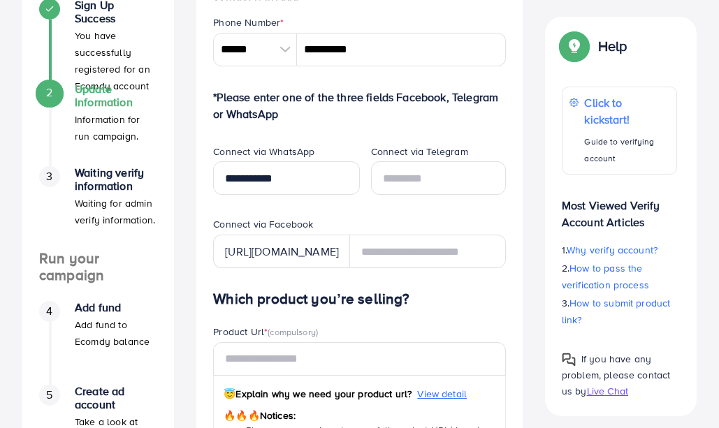 Image resolution: width=719 pixels, height=428 pixels. I want to click on h4: Which product you’re selling?, so click(359, 299).